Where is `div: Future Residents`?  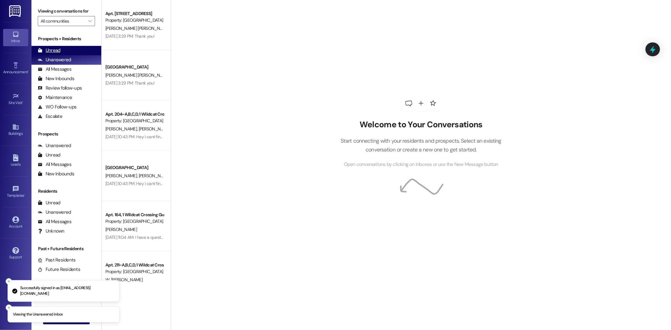 div: Future Residents is located at coordinates (59, 270).